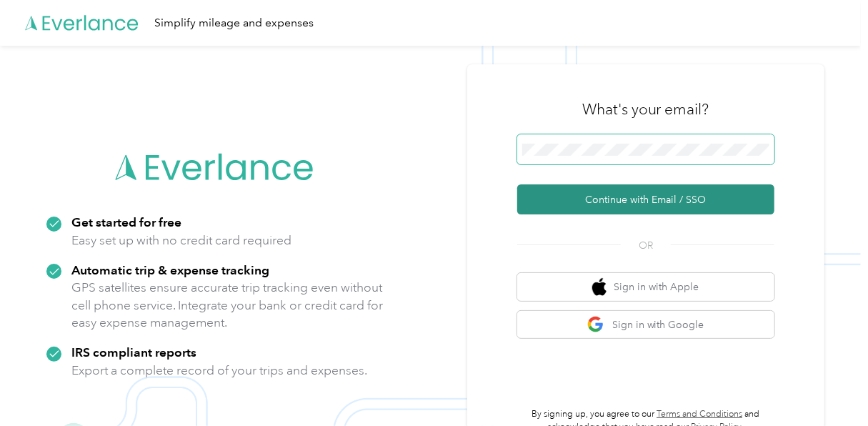 Image resolution: width=868 pixels, height=426 pixels. I want to click on h3: What's your email?, so click(646, 109).